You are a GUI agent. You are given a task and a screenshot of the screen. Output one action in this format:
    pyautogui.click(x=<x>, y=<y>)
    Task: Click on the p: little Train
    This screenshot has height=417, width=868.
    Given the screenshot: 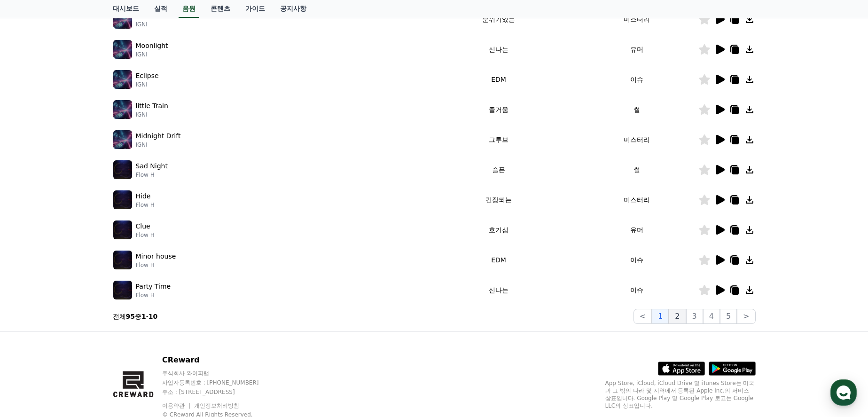 What is the action you would take?
    pyautogui.click(x=152, y=105)
    